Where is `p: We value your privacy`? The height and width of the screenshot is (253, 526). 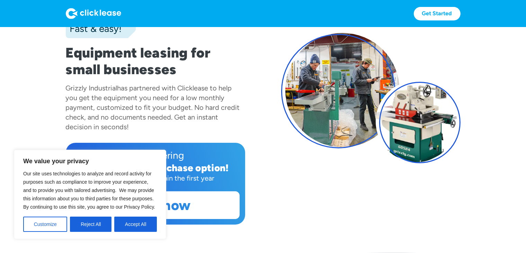
p: We value your privacy is located at coordinates (90, 161).